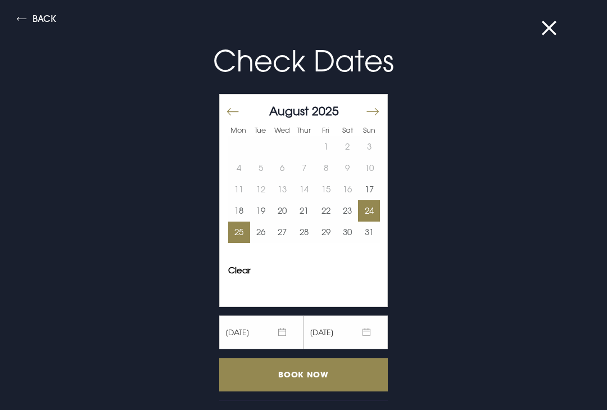 This screenshot has height=410, width=607. Describe the element at coordinates (369, 211) in the screenshot. I see `button: 24` at that location.